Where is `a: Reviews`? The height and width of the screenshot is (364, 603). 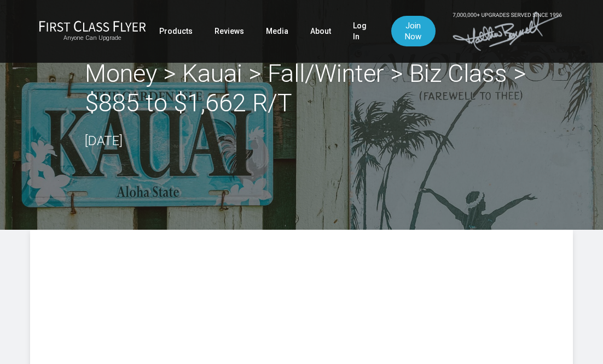
a: Reviews is located at coordinates (230, 31).